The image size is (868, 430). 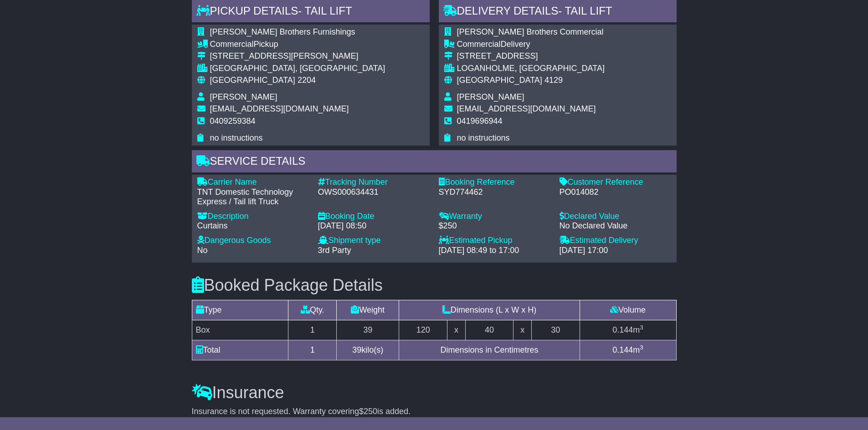 I want to click on h3: Insurance, so click(x=434, y=393).